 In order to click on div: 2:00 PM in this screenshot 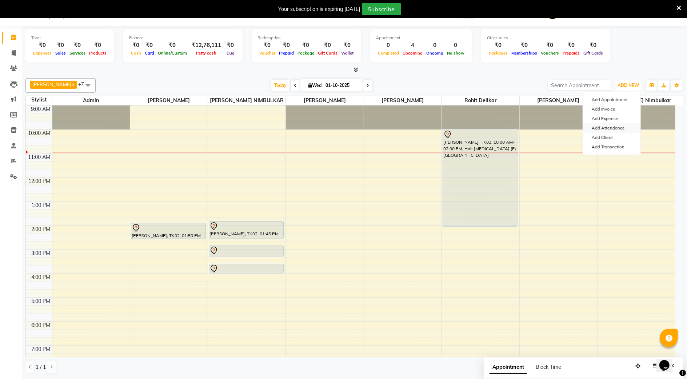, I will do `click(41, 229)`.